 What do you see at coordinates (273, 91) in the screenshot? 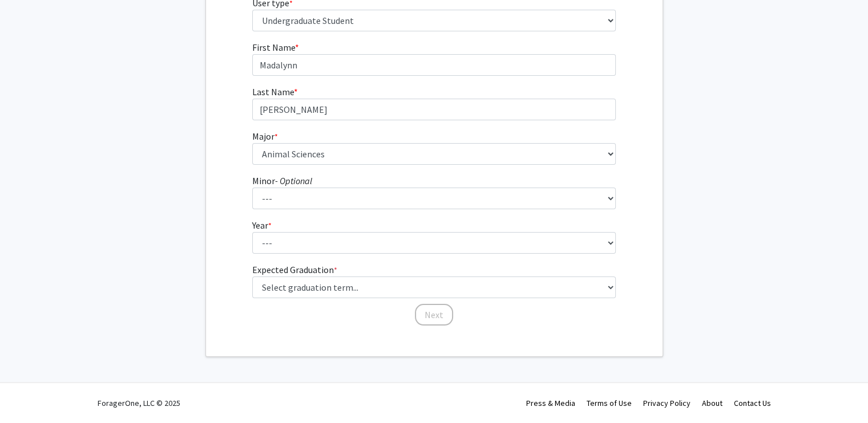
I see `span: Last Name` at bounding box center [273, 91].